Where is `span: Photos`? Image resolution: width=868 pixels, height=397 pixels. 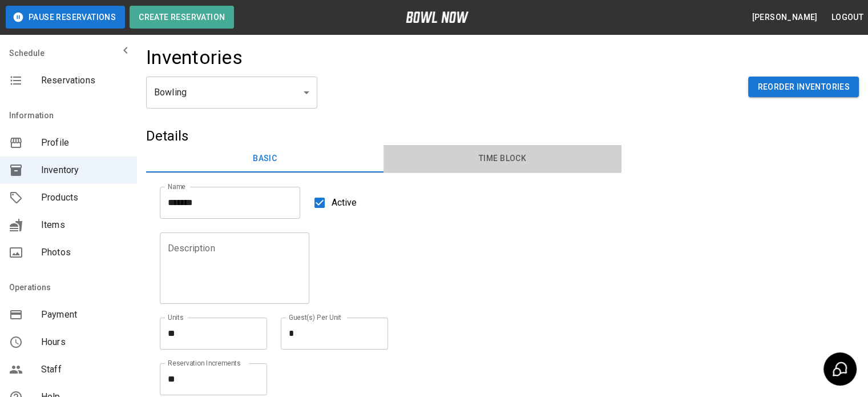
span: Photos is located at coordinates (84, 252).